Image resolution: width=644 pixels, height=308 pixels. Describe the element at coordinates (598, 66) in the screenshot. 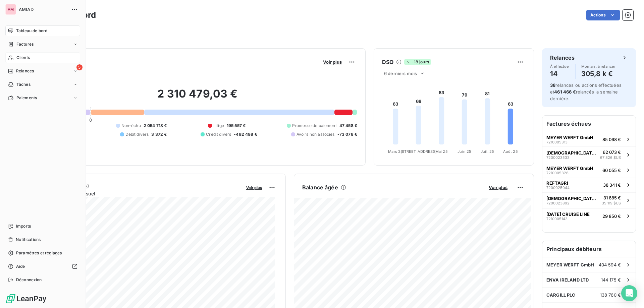

I see `span: Montant à relancer` at that location.